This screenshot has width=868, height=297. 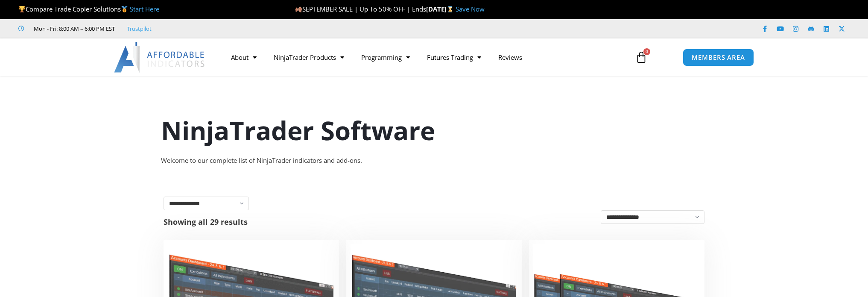 I want to click on select: Shop order, so click(x=653, y=217).